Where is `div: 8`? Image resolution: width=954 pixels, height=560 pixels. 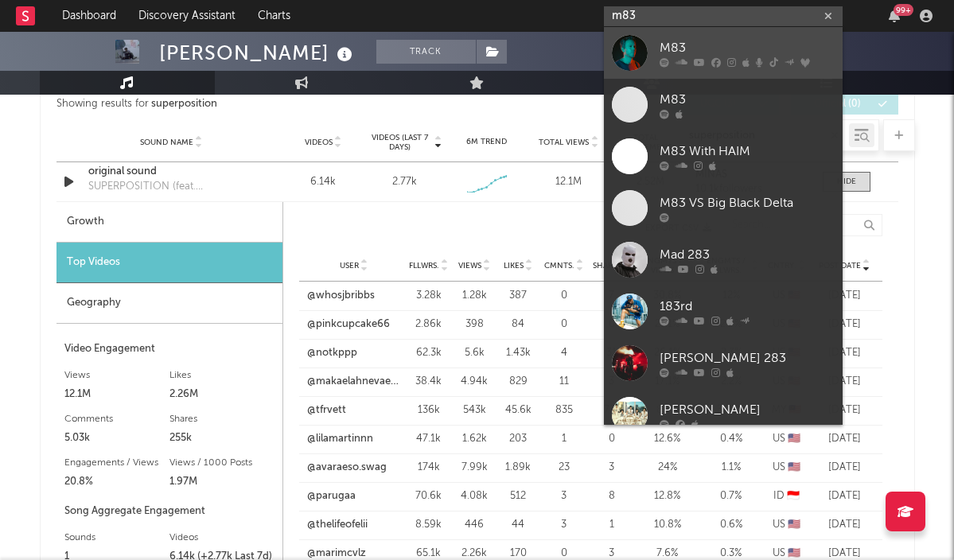
div: 8 is located at coordinates (612, 496).